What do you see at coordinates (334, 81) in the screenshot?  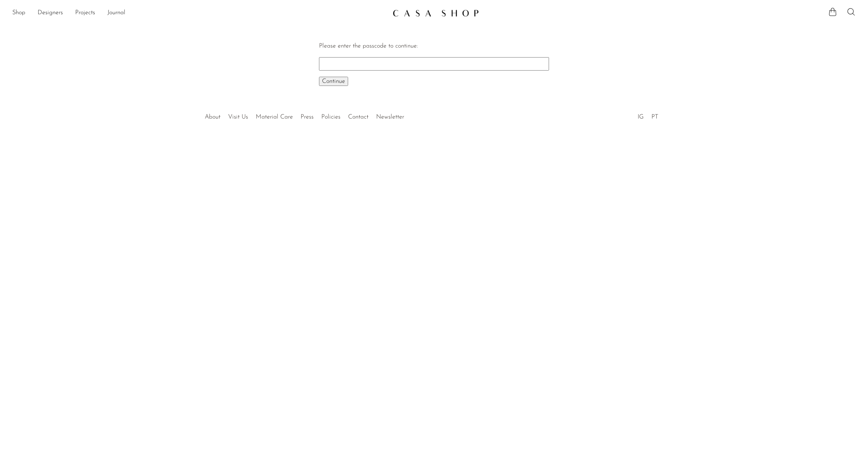 I see `button: Continue` at bounding box center [334, 81].